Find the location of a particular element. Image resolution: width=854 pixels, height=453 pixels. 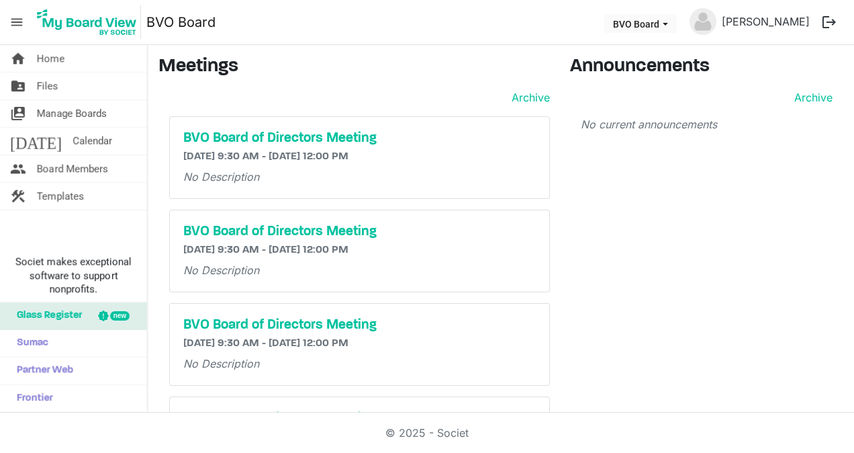

span: Glass Register is located at coordinates (46, 316).